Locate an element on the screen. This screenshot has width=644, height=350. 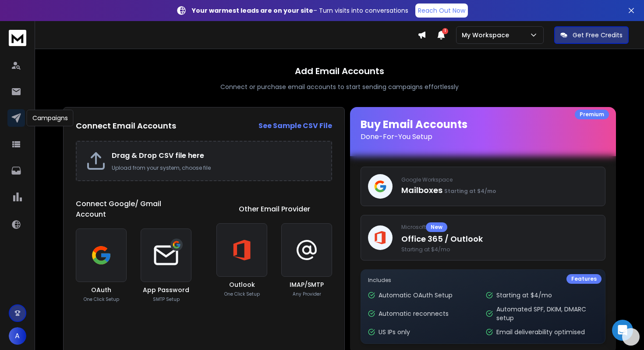
button: A is located at coordinates (18, 336).